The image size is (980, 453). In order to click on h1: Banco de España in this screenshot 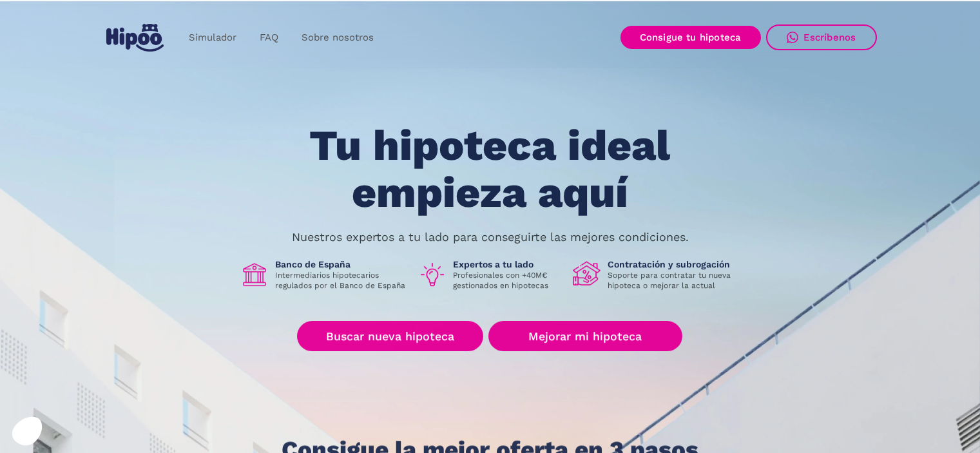, I will do `click(341, 265)`.